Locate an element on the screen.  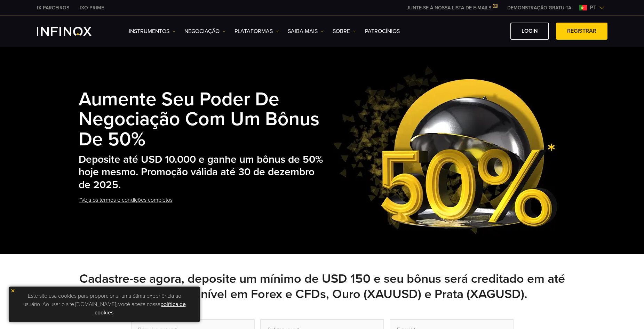
a: Registrar is located at coordinates (582, 31).